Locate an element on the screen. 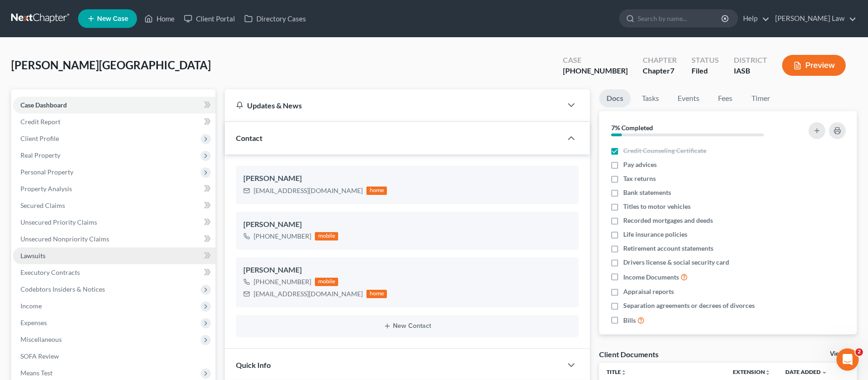 The width and height of the screenshot is (868, 380). span: Bank statements is located at coordinates (647, 193).